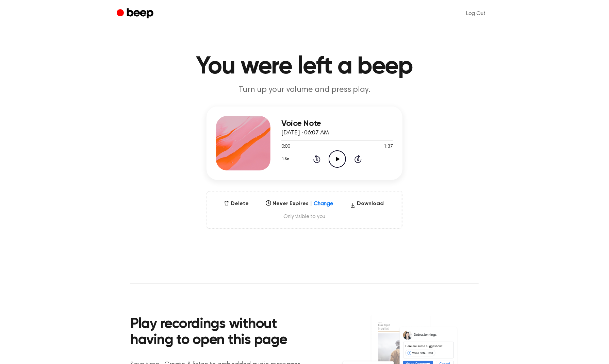 The image size is (609, 364). I want to click on a: Log Out, so click(475, 14).